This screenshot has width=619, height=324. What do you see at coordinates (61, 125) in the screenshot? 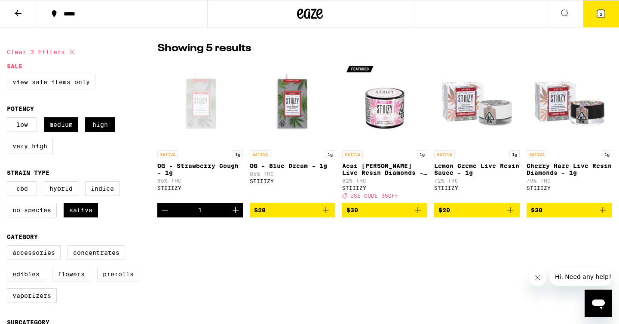
I see `label: Medium` at bounding box center [61, 125].